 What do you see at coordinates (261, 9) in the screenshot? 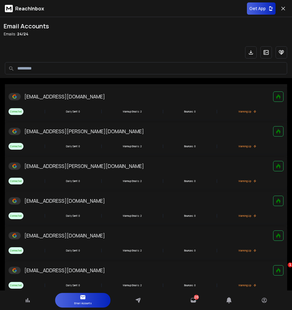
I see `button: Get App` at bounding box center [261, 9].